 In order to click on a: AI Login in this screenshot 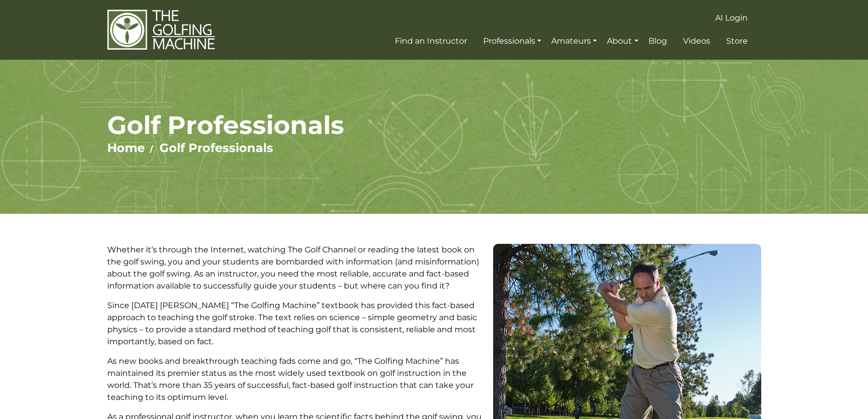, I will do `click(731, 18)`.